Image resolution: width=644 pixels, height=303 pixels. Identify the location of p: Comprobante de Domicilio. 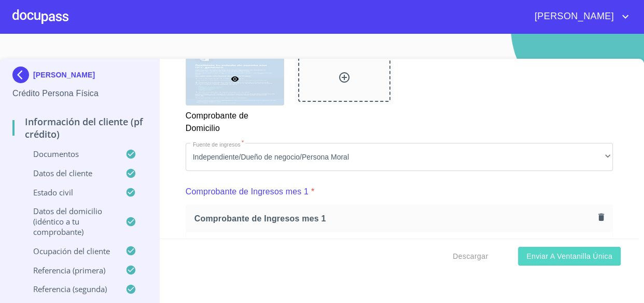
(234, 120).